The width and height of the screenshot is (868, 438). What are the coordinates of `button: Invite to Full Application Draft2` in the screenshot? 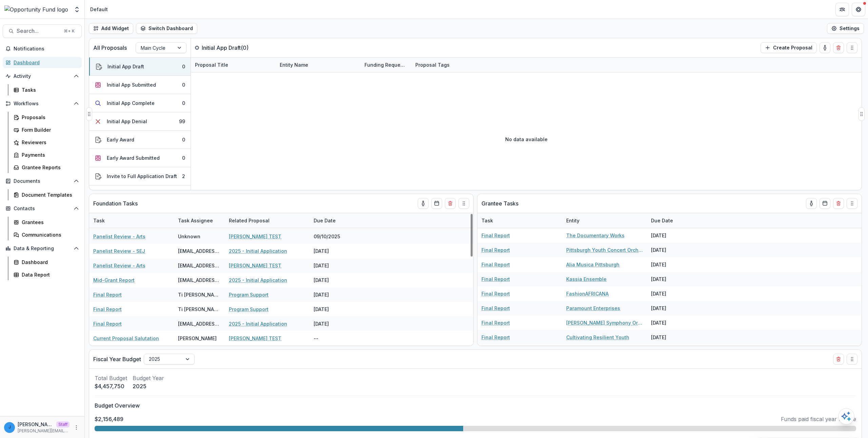 It's located at (140, 177).